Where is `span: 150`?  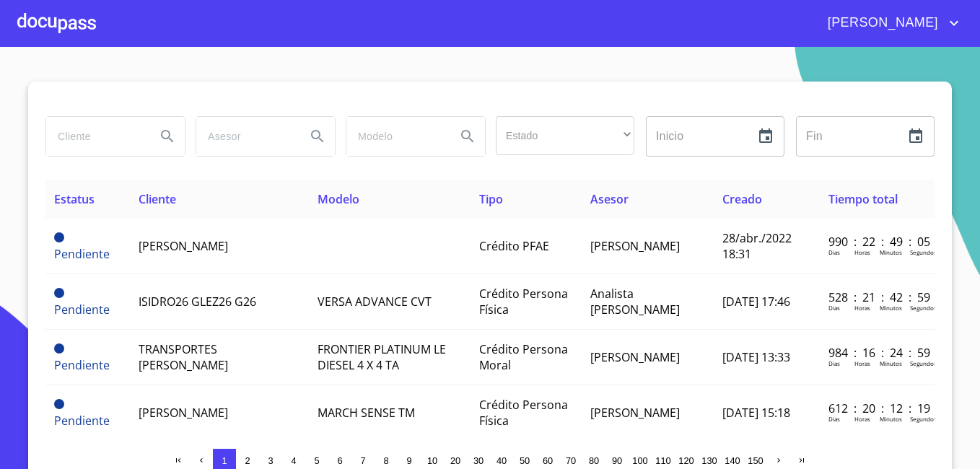 span: 150 is located at coordinates (755, 461).